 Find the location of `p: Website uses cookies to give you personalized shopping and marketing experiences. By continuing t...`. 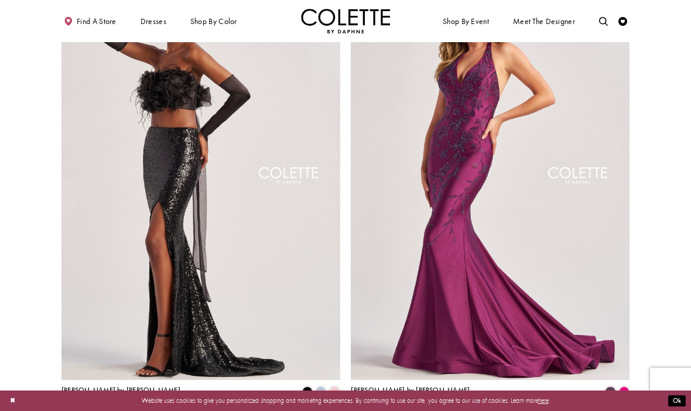

p: Website uses cookies to give you personalized shopping and marketing experiences. By continuing t... is located at coordinates (346, 401).